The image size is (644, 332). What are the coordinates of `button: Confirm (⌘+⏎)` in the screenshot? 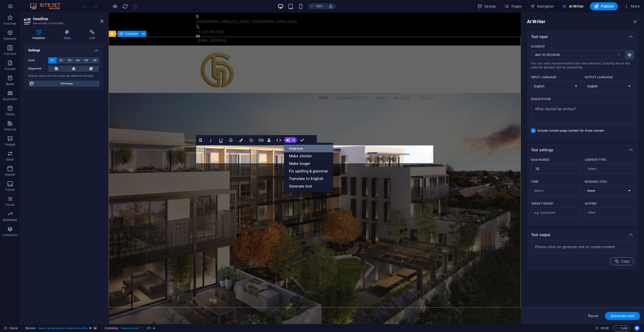 It's located at (302, 140).